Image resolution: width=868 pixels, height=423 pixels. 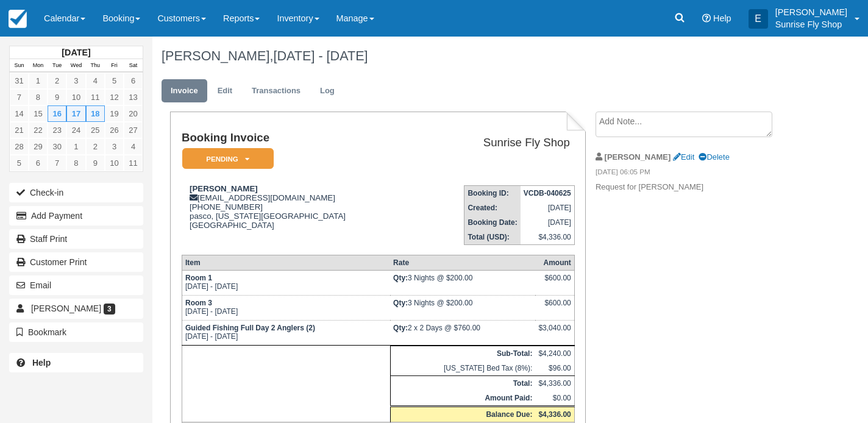 What do you see at coordinates (19, 80) in the screenshot?
I see `a: 31` at bounding box center [19, 80].